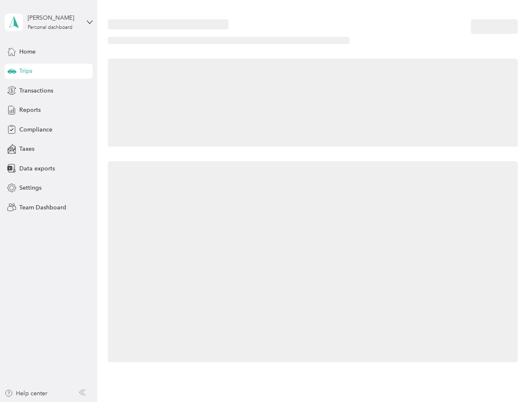 This screenshot has width=532, height=402. What do you see at coordinates (26, 393) in the screenshot?
I see `div: Help center` at bounding box center [26, 393].